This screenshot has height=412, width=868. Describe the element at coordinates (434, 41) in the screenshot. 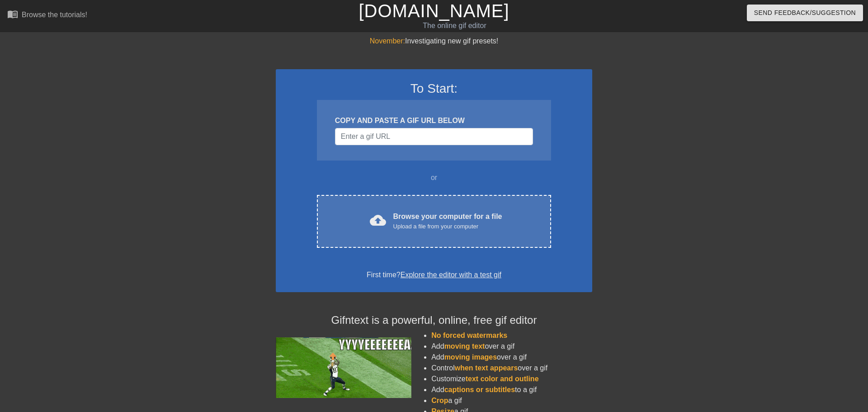

I see `div: Investigating new gif presets!` at that location.